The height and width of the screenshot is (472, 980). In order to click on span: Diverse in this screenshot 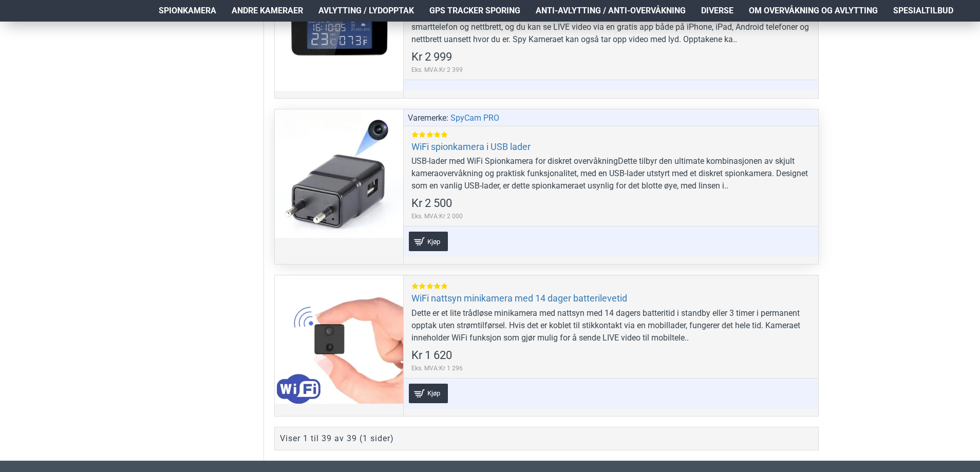, I will do `click(716, 11)`.